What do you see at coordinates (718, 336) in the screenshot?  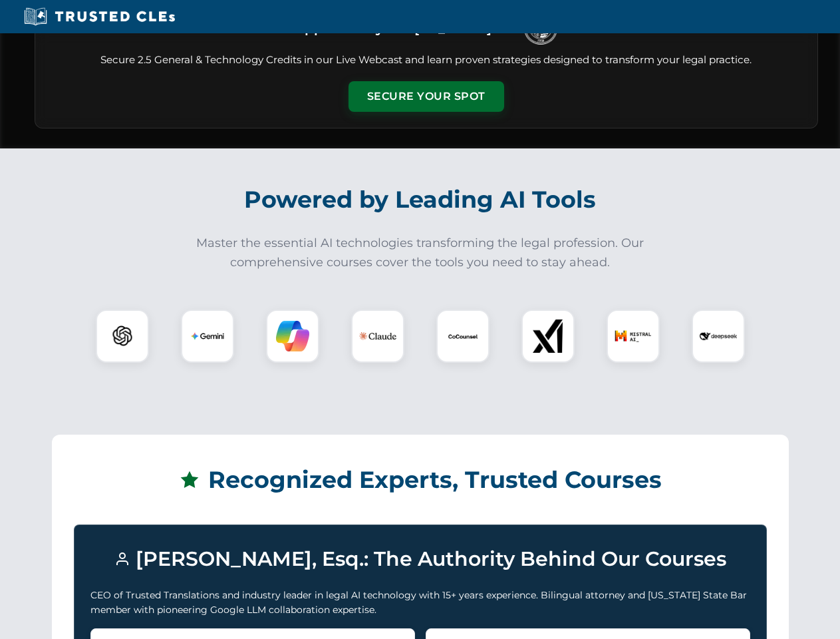 I see `img: DeepSeek Logo` at bounding box center [718, 336].